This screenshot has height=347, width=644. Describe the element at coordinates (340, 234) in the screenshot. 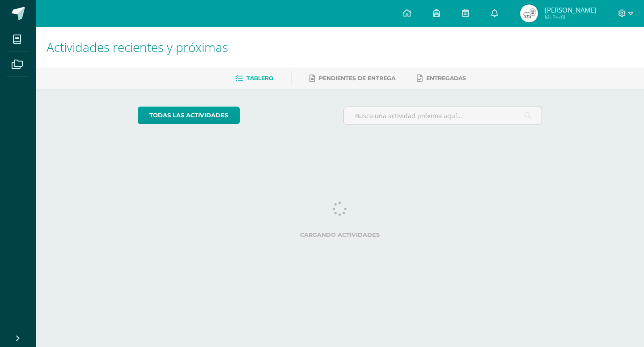

I see `label: Cargando actividades` at that location.